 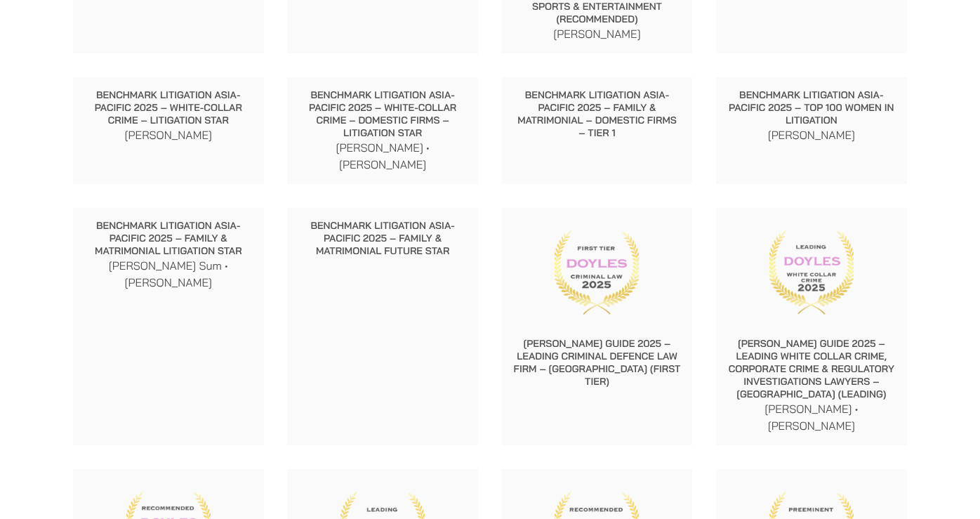 I want to click on p: Benchmark Litigation Asia-Pacific 2025 – Family & Matrimonial Future Star, so click(x=383, y=238).